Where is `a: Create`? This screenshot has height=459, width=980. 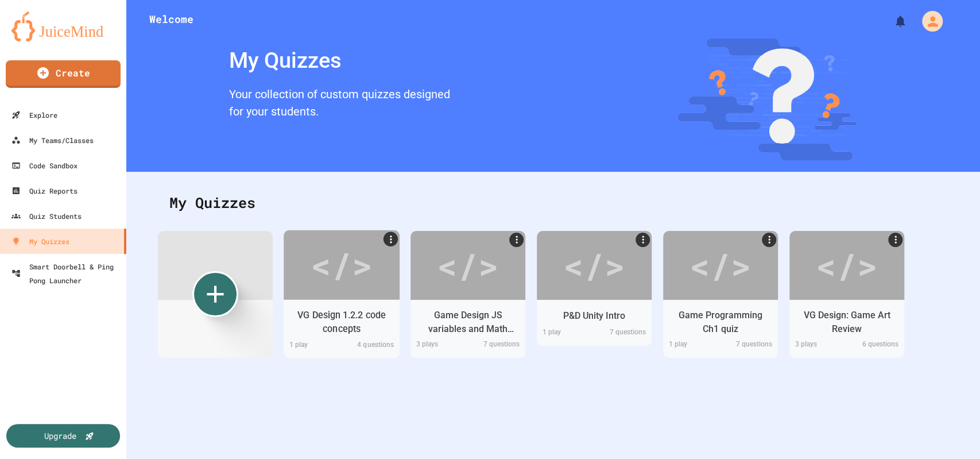
a: Create is located at coordinates (63, 74).